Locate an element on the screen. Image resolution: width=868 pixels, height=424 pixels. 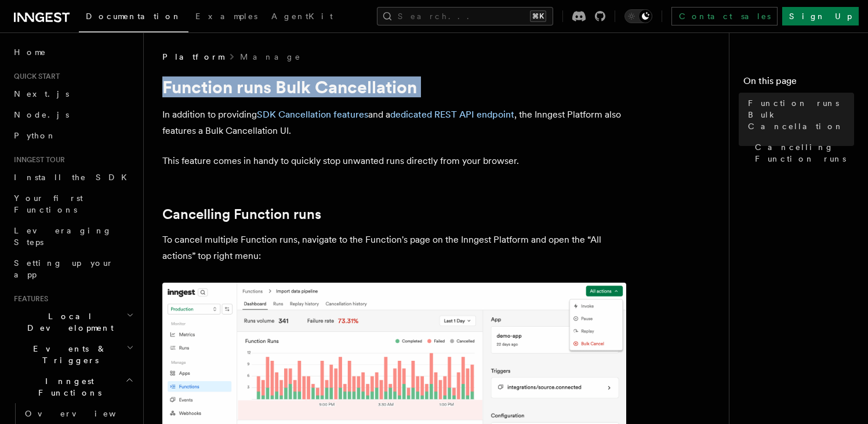
span: Node.js is located at coordinates (41, 114).